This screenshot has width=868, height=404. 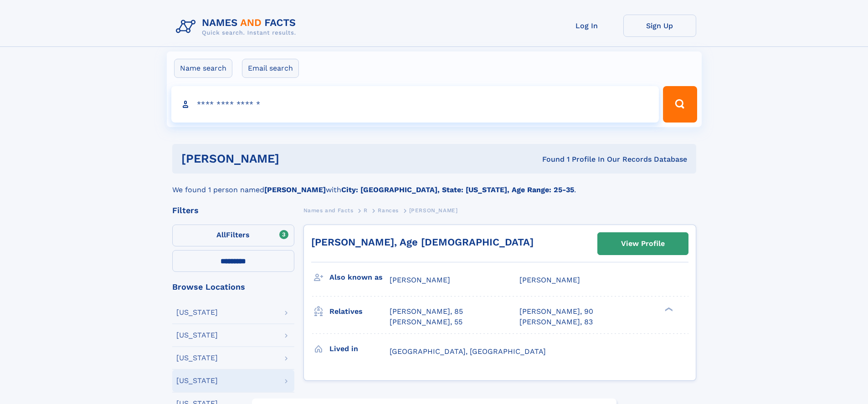 What do you see at coordinates (643, 244) in the screenshot?
I see `a: View Profile` at bounding box center [643, 244].